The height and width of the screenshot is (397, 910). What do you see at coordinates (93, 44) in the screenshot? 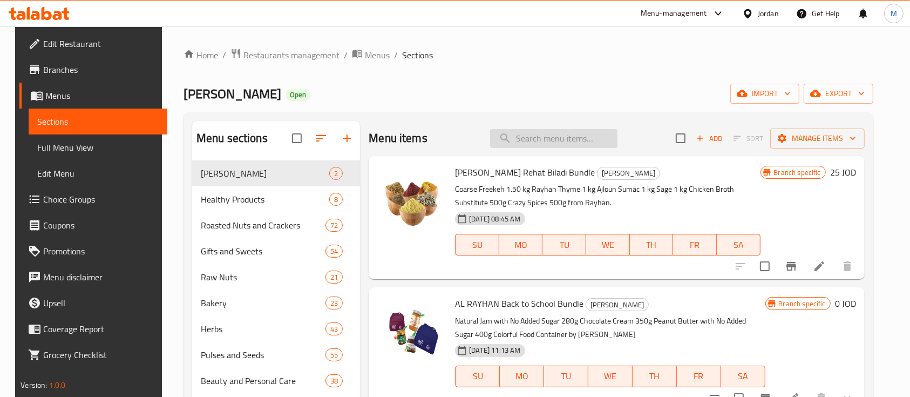
I see `a: Edit Restaurant` at bounding box center [93, 44].